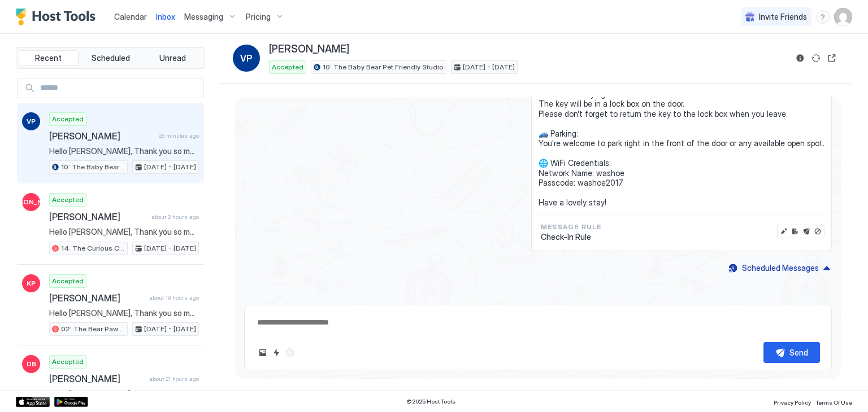 Image resolution: width=868 pixels, height=412 pixels. Describe the element at coordinates (258, 17) in the screenshot. I see `span: Pricing` at that location.